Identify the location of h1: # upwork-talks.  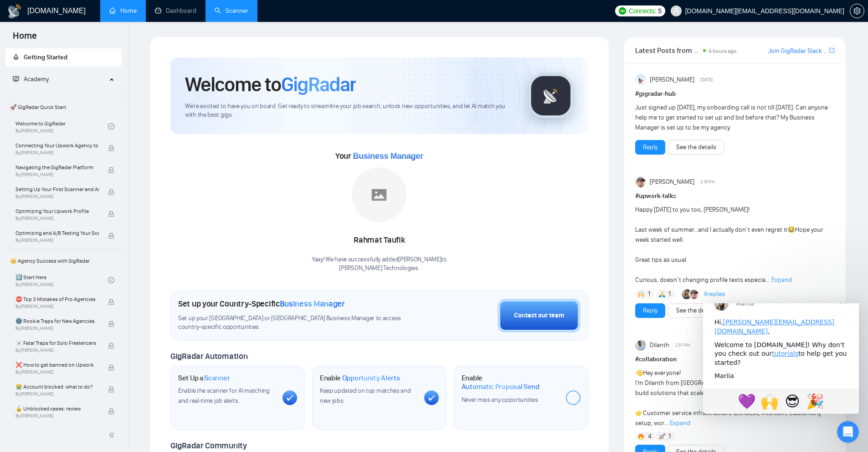
(735, 196).